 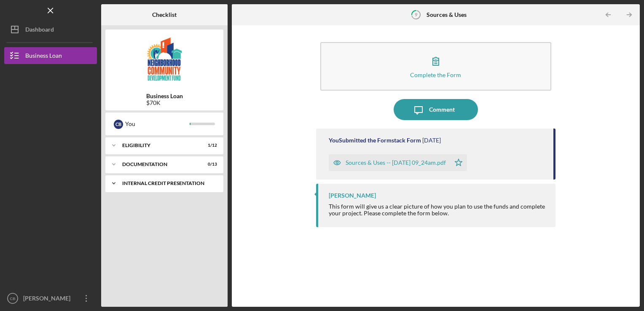 I want to click on a: Business Loan, so click(x=51, y=56).